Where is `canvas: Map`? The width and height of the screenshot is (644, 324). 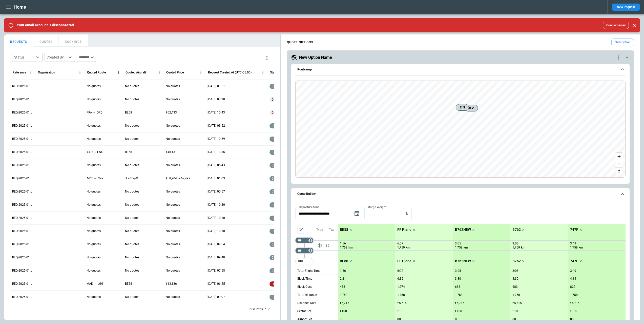 canvas: Map is located at coordinates (460, 129).